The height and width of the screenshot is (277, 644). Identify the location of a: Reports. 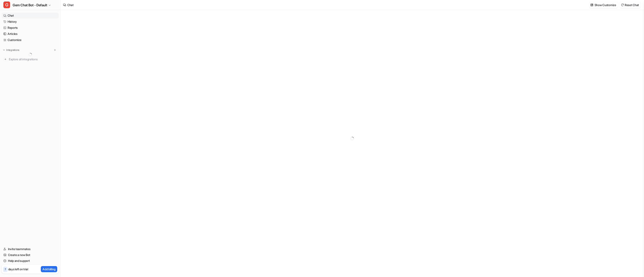
(30, 28).